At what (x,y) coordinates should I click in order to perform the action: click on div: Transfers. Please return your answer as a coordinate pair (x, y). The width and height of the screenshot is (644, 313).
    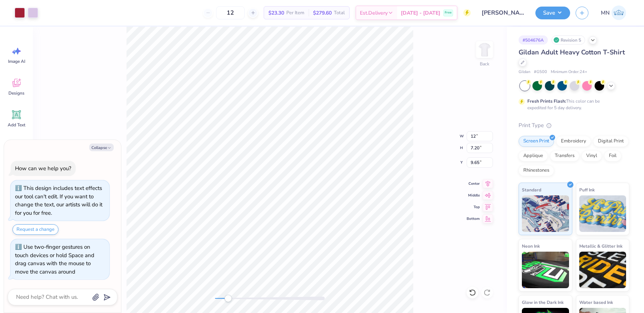
    Looking at the image, I should click on (565, 156).